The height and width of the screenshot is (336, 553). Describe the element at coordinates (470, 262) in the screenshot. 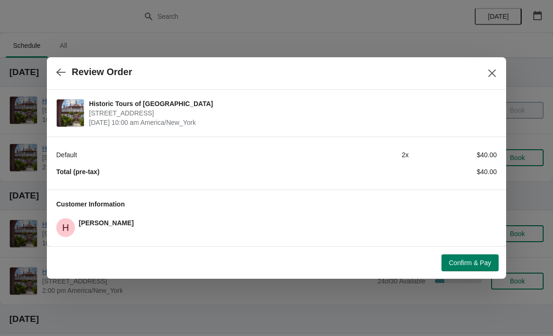

I see `span: Confirm & Pay` at that location.